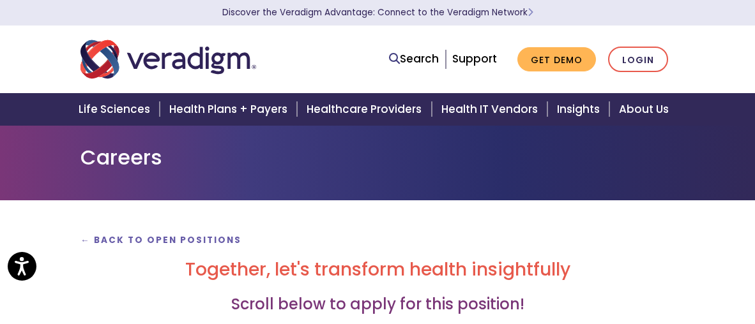  I want to click on h3: Scroll below to apply for this position!, so click(377, 305).